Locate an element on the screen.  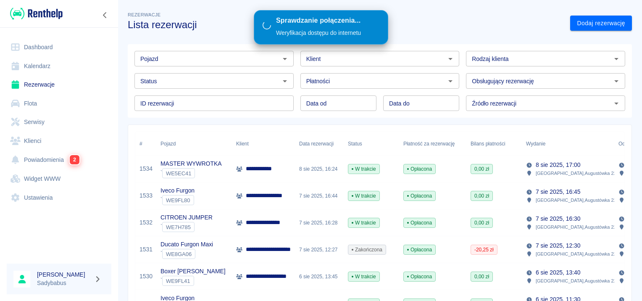
div: Weryfikacja dostępu do internetu is located at coordinates (318, 33).